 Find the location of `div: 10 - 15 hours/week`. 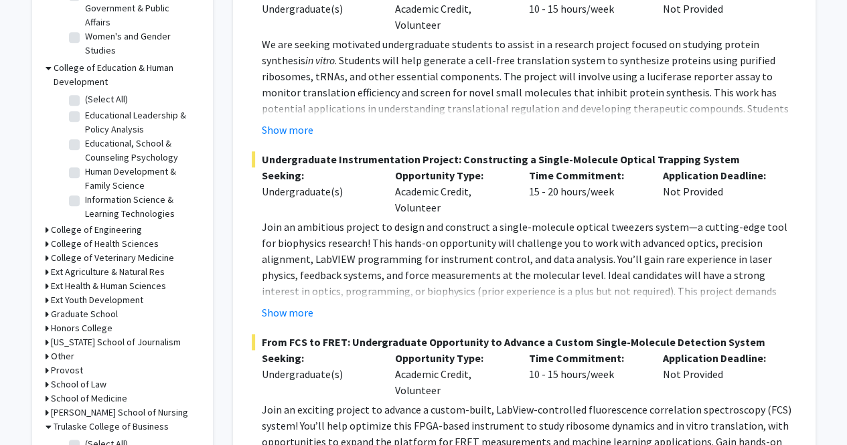

div: 10 - 15 hours/week is located at coordinates (586, 374).